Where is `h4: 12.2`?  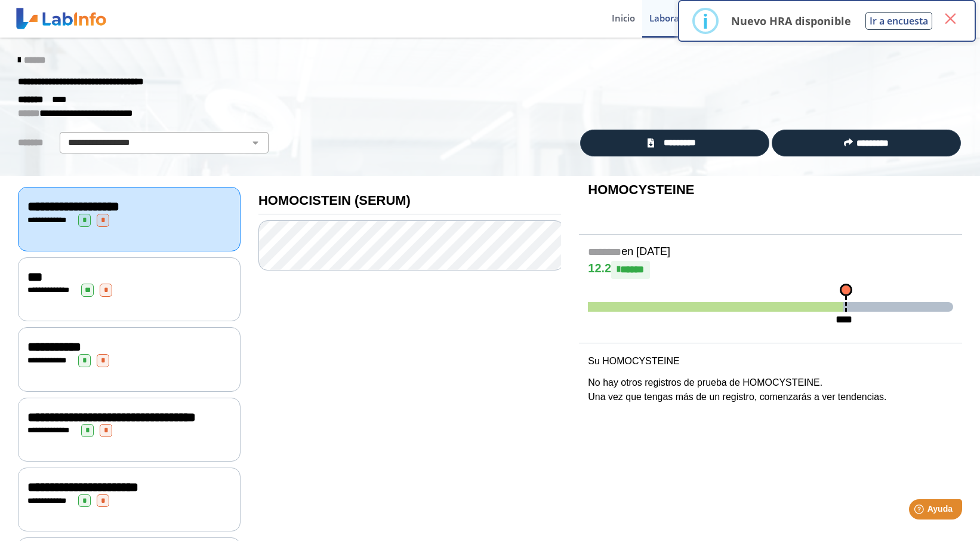
h4: 12.2 is located at coordinates (770, 270).